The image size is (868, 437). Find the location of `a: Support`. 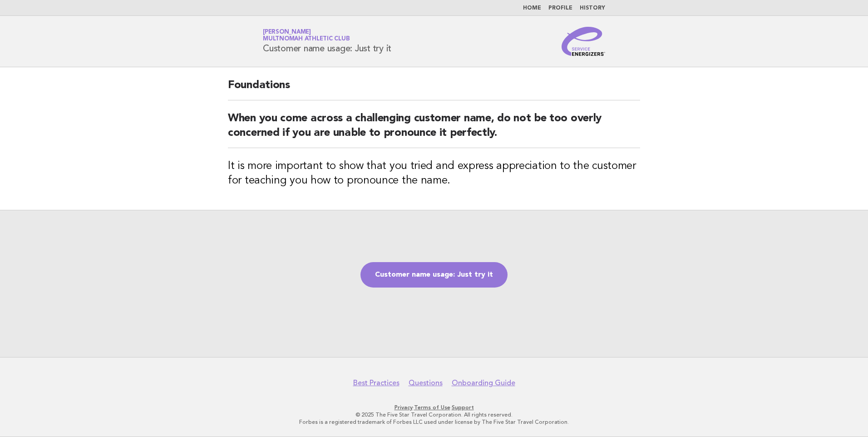

a: Support is located at coordinates (462, 408).